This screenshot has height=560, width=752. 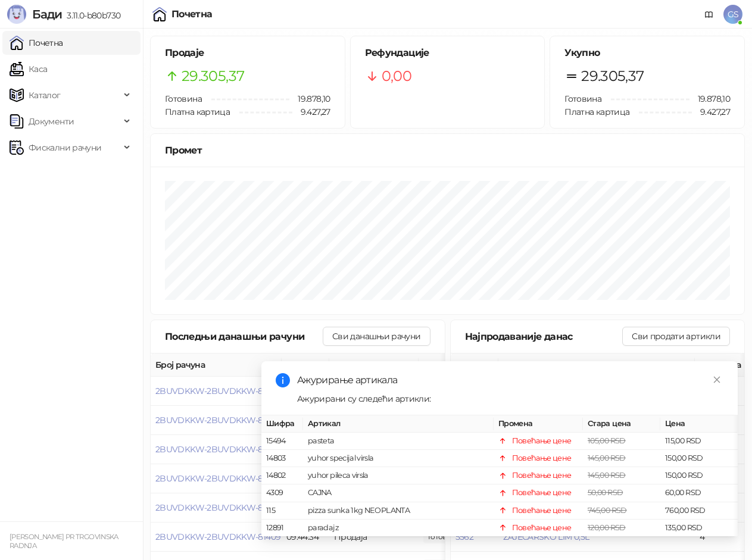 I want to click on td: 15494, so click(x=282, y=441).